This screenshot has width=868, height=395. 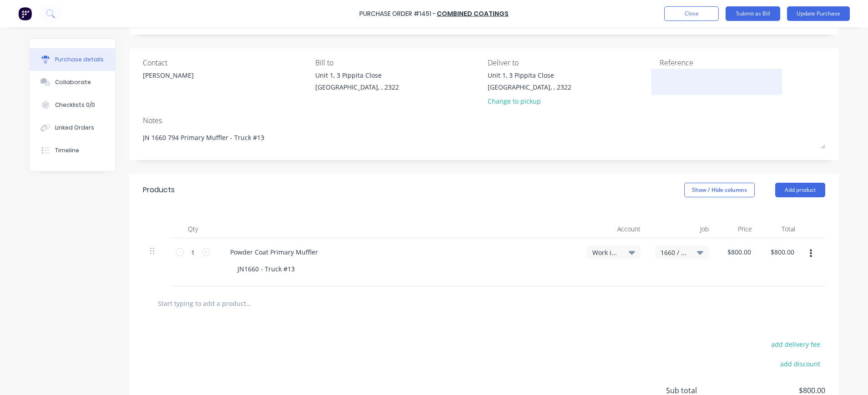 I want to click on div: JN1660 - Truck #13, so click(x=266, y=269).